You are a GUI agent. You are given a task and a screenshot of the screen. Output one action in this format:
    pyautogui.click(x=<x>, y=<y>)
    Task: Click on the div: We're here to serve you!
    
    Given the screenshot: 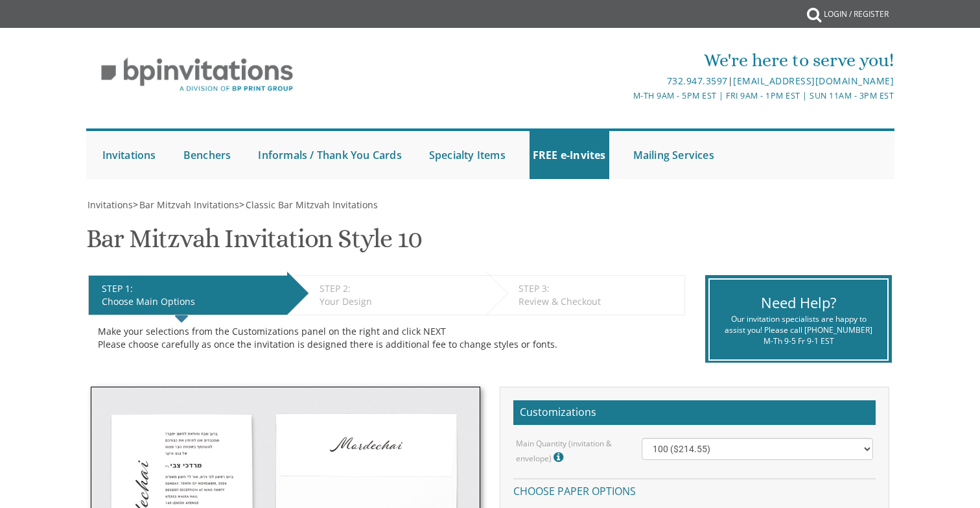 What is the action you would take?
    pyautogui.click(x=624, y=61)
    